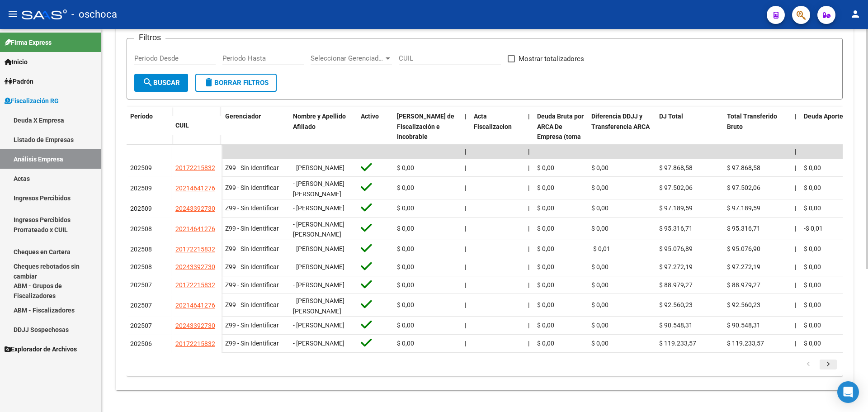 The height and width of the screenshot is (412, 868). I want to click on span: Explorador de Archivos, so click(41, 349).